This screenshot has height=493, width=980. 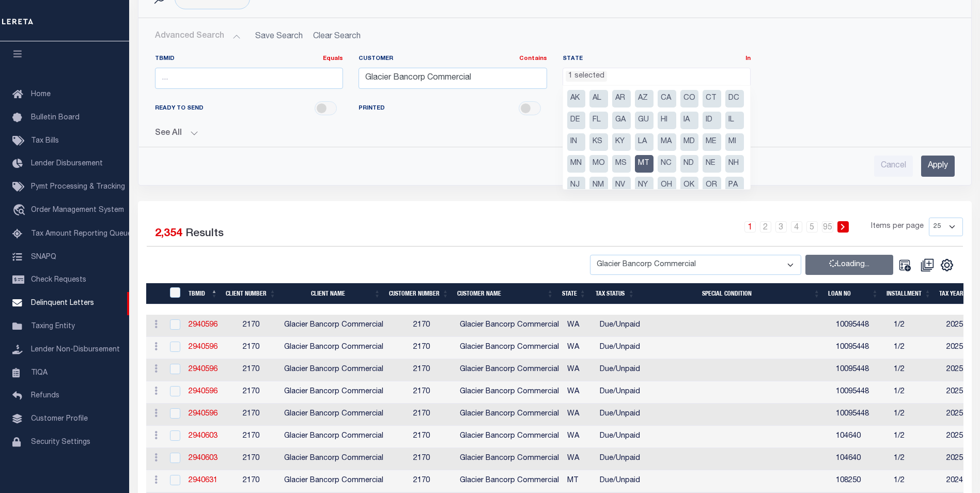 What do you see at coordinates (667, 185) in the screenshot?
I see `li: OH` at bounding box center [667, 185].